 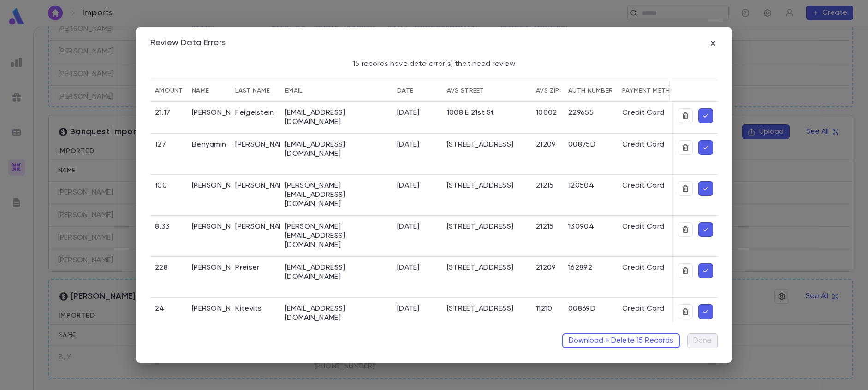 I want to click on div: auth Number, so click(x=590, y=91).